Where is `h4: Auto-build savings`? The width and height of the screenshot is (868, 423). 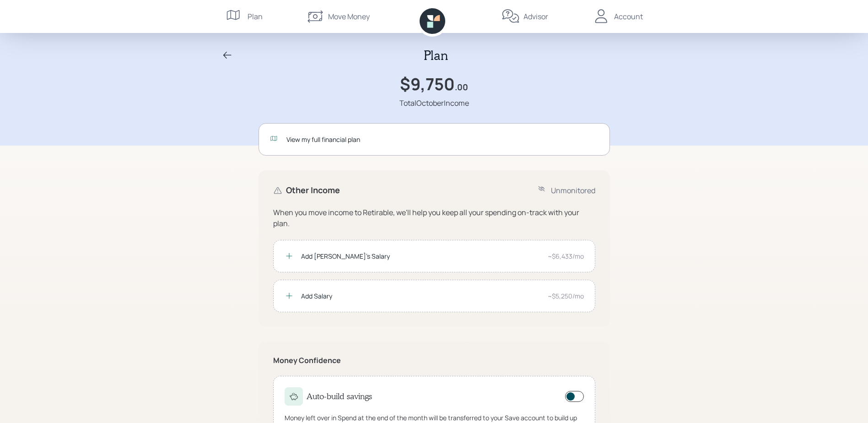
h4: Auto-build savings is located at coordinates (339, 396).